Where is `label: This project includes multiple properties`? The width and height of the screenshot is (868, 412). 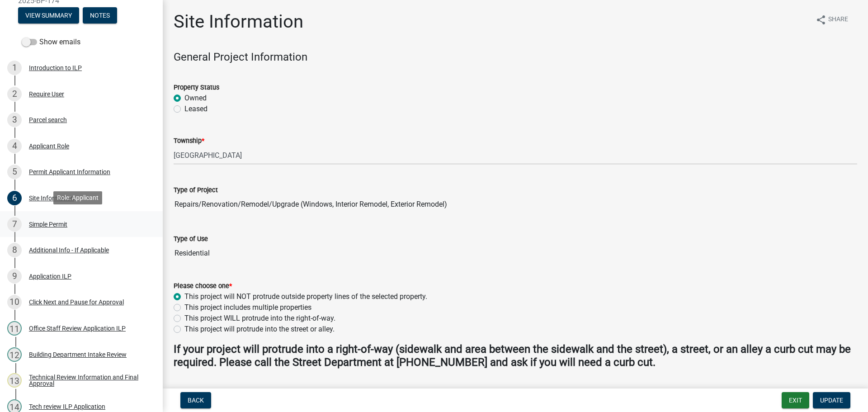 label: This project includes multiple properties is located at coordinates (248, 308).